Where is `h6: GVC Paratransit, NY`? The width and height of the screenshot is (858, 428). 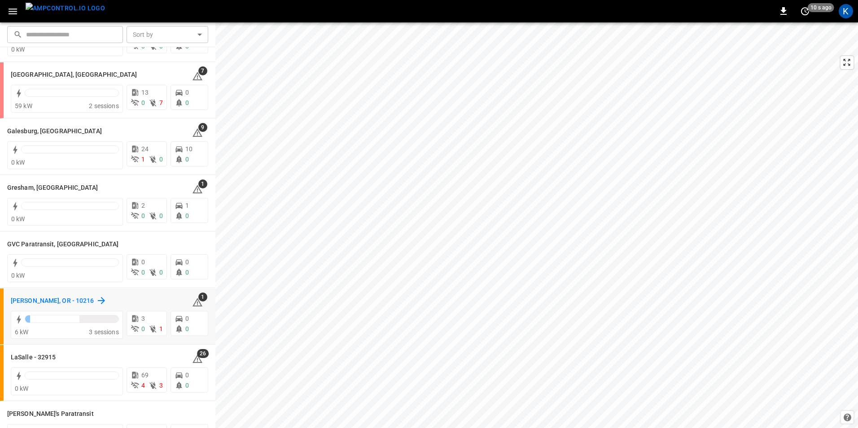 h6: GVC Paratransit, NY is located at coordinates (63, 245).